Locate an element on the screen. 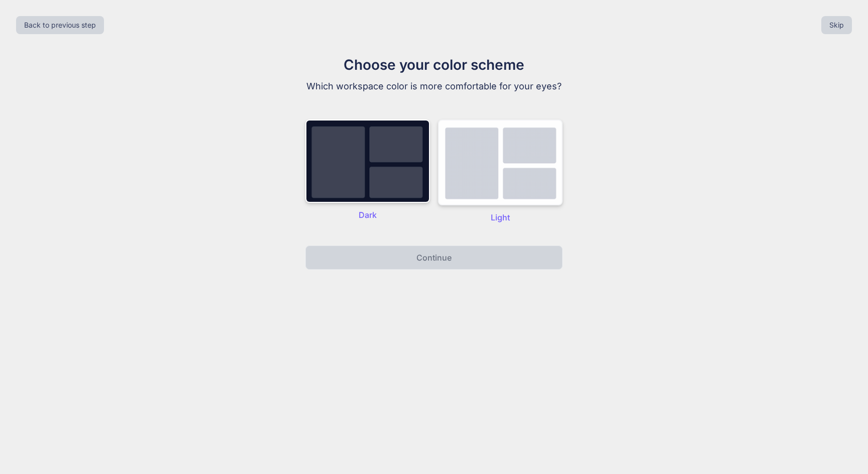 The image size is (868, 474). button: Continue is located at coordinates (434, 258).